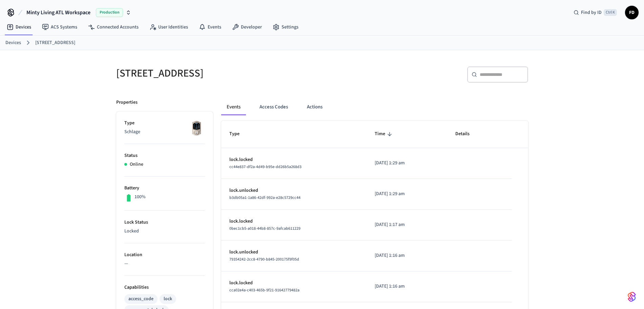 Image resolution: width=644 pixels, height=309 pixels. Describe the element at coordinates (247, 27) in the screenshot. I see `a: Developer` at that location.